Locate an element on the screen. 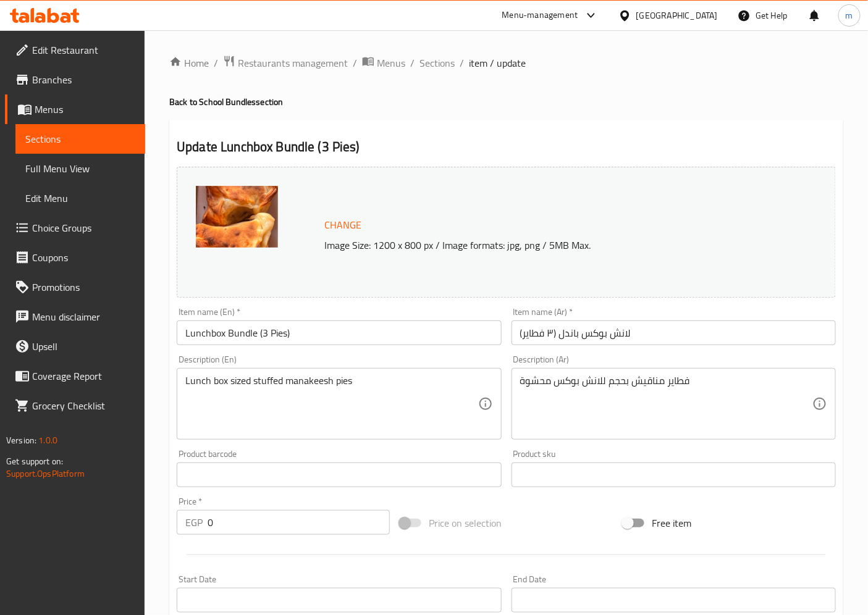 The image size is (868, 615). a: Coupons is located at coordinates (75, 258).